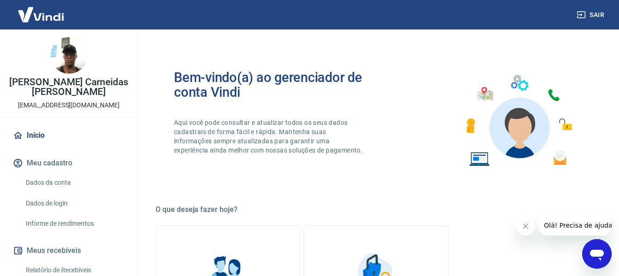 The width and height of the screenshot is (619, 276). Describe the element at coordinates (591, 15) in the screenshot. I see `button: Sair` at that location.